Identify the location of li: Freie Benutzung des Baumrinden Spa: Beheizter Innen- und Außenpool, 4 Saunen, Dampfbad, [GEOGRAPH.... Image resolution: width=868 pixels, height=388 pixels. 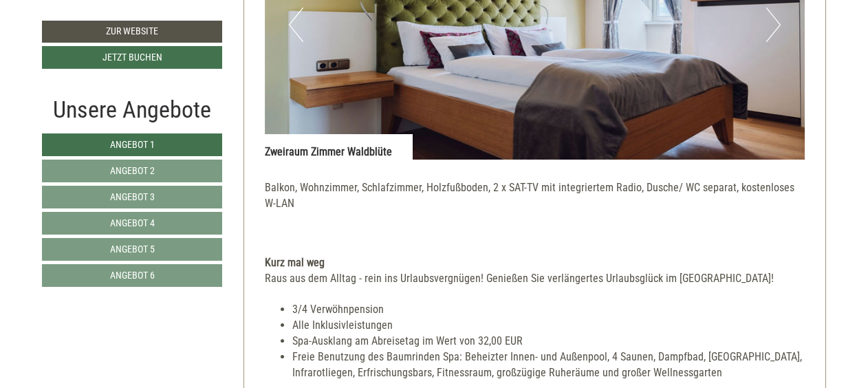
(549, 365).